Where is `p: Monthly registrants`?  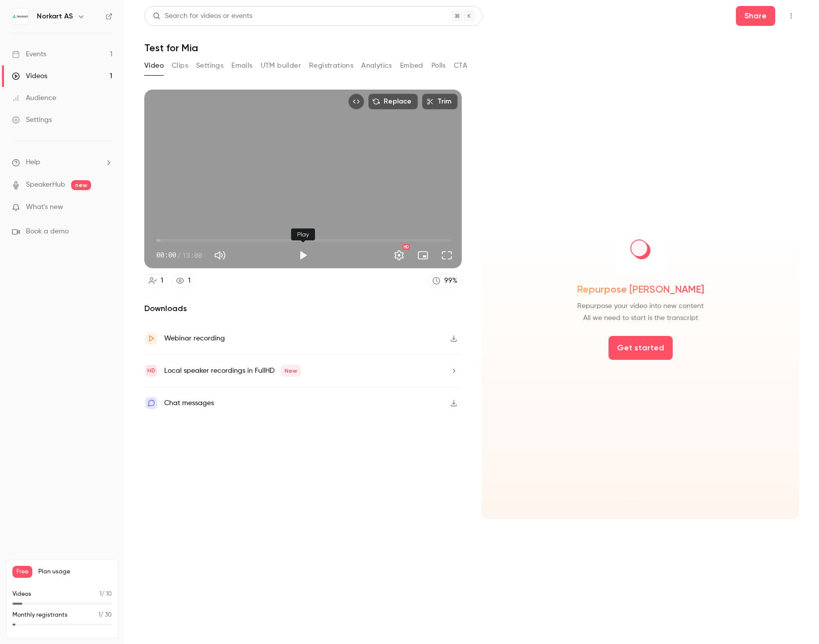 p: Monthly registrants is located at coordinates (40, 615).